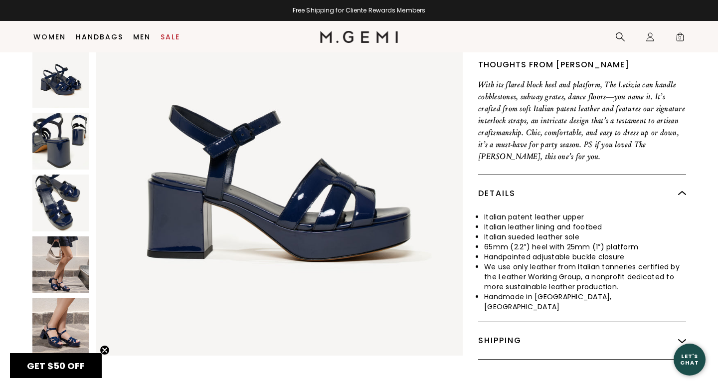 The image size is (718, 388). What do you see at coordinates (359, 37) in the screenshot?
I see `img: M.Gemi` at bounding box center [359, 37].